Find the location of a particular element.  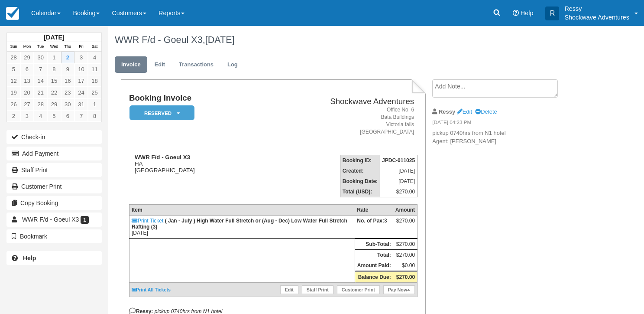

a: Print All Tickets is located at coordinates (151, 289).